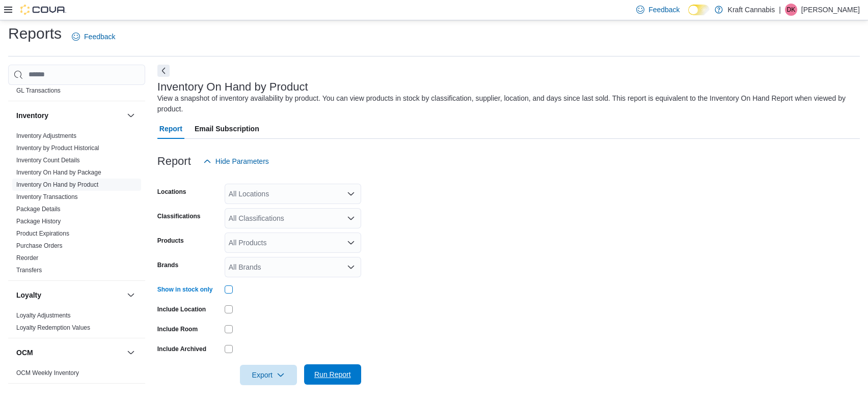 The width and height of the screenshot is (868, 405). Describe the element at coordinates (751, 10) in the screenshot. I see `p: Kraft Cannabis` at that location.